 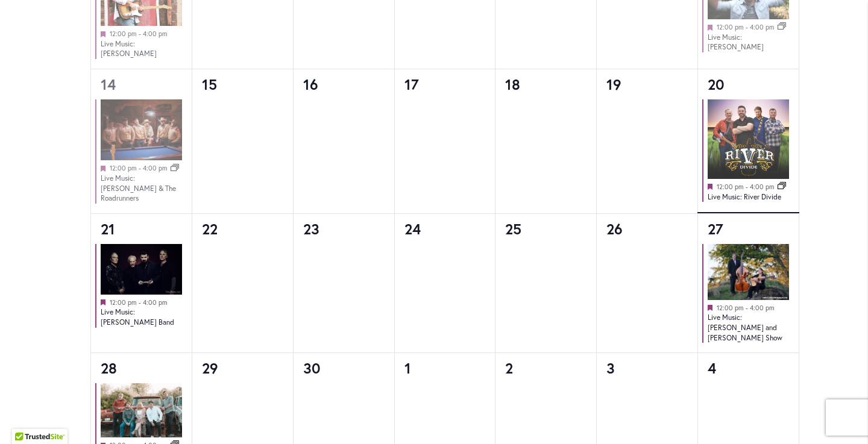 I want to click on img: Live Music: Katrina Elizabeth – Rustic Valley, so click(x=141, y=410).